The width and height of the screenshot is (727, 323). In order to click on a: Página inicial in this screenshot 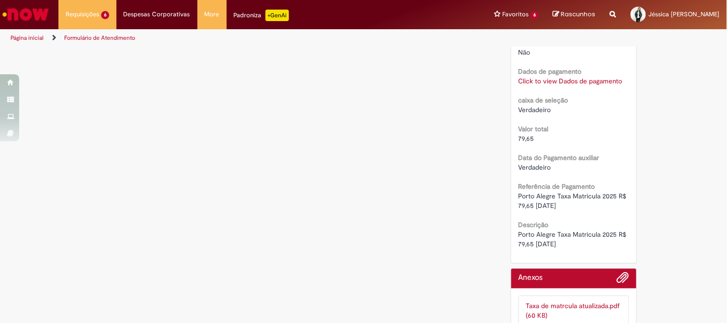, I will do `click(27, 38)`.